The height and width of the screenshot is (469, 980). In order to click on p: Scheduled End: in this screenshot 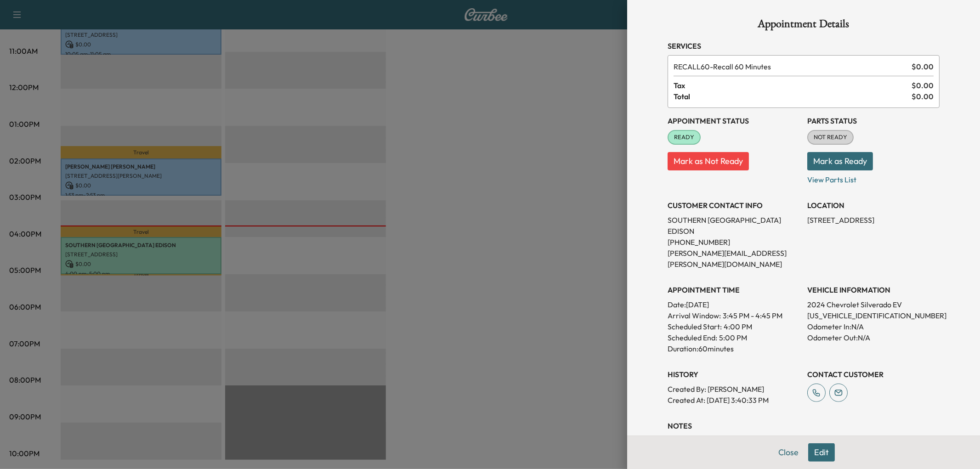, I will do `click(692, 338)`.